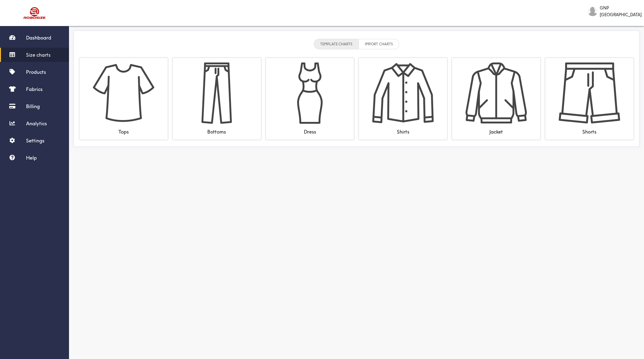  Describe the element at coordinates (35, 13) in the screenshot. I see `img: Robosize` at that location.